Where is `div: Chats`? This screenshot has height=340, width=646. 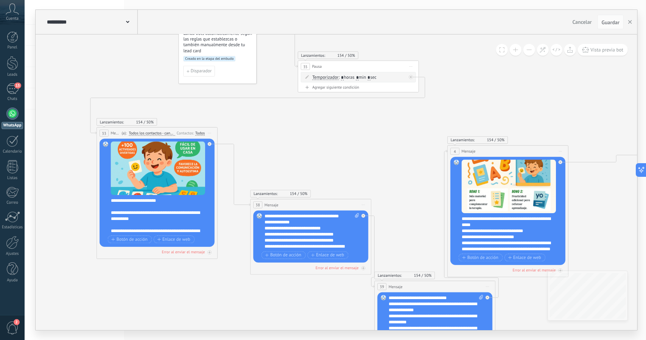
div: Chats is located at coordinates (12, 99).